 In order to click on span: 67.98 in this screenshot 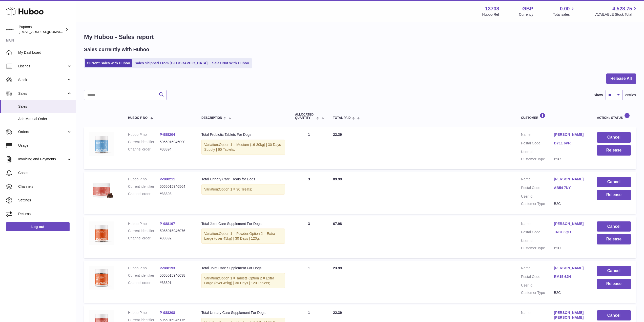, I will do `click(337, 224)`.